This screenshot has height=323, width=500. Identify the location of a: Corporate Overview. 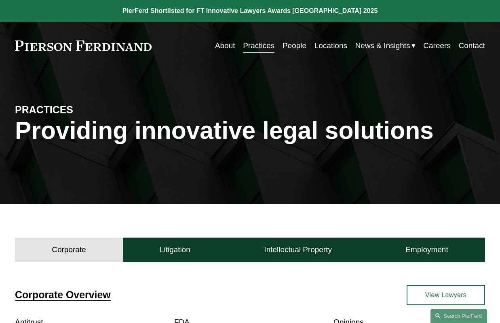
(63, 294).